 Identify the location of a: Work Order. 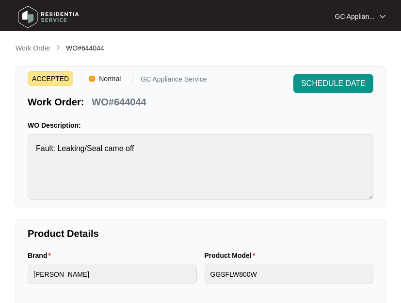
(33, 49).